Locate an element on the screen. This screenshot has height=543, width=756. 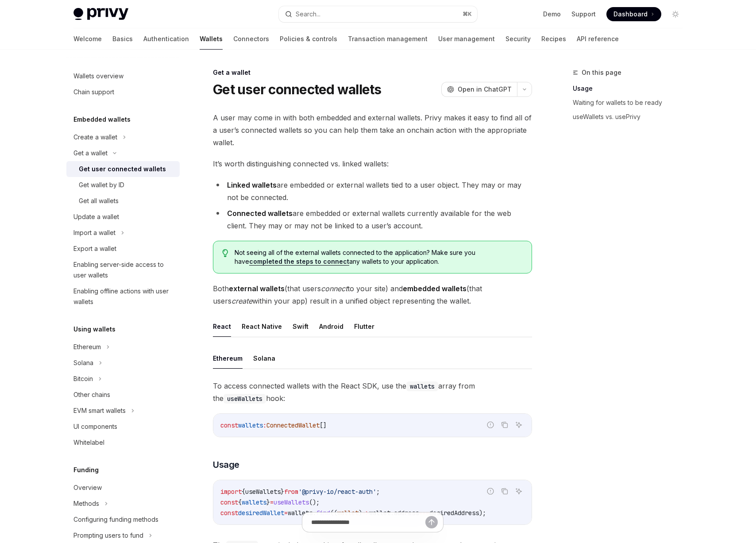
strong: Linked wallets is located at coordinates (252, 185).